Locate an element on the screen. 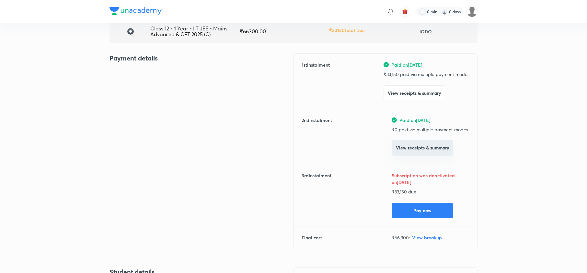 Image resolution: width=587 pixels, height=273 pixels. img: Basavaraj Bandi is located at coordinates (472, 12).